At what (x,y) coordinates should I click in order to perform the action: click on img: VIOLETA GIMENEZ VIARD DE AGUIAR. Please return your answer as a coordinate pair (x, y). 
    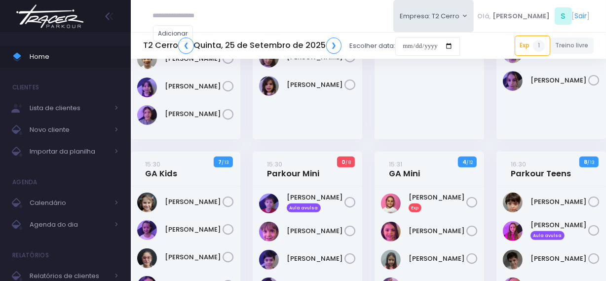
    Looking at the image, I should click on (513, 81).